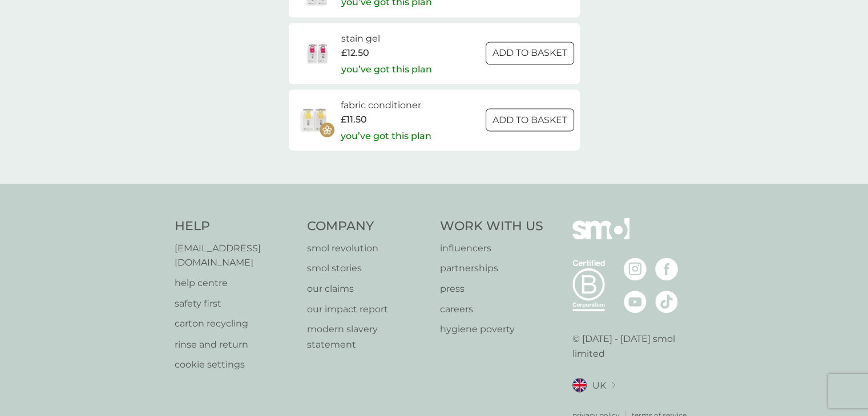  I want to click on p: rinse and return, so click(235, 344).